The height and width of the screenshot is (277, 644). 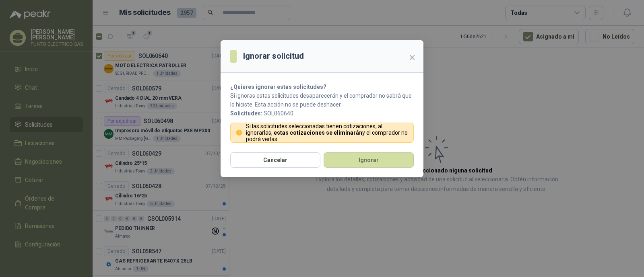 I want to click on p: Si las solicitudes seleccionadas tienen cotizaciones, al ignorarlas, y el comprador no podrá verlas., so click(x=327, y=133).